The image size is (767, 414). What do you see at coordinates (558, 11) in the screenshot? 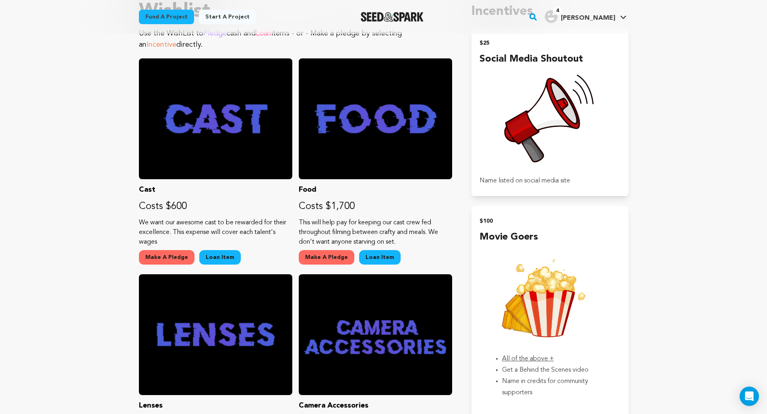
I see `span: 4` at bounding box center [558, 11].